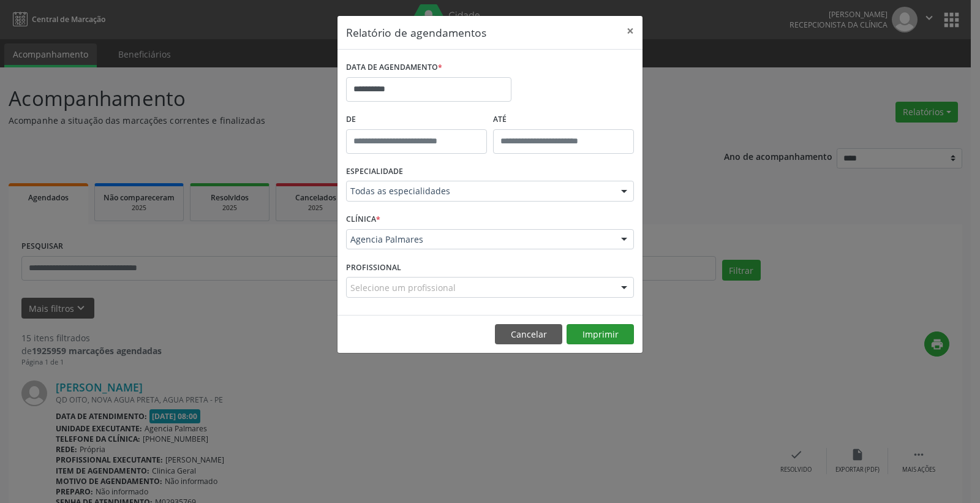 The image size is (980, 503). What do you see at coordinates (403, 287) in the screenshot?
I see `span: Selecione um profissional` at bounding box center [403, 287].